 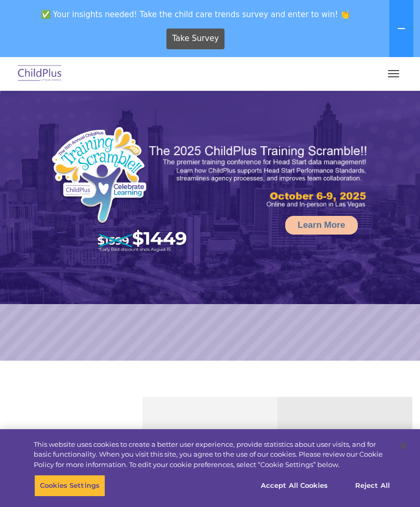 What do you see at coordinates (372, 485) in the screenshot?
I see `button: Reject All` at bounding box center [372, 485].